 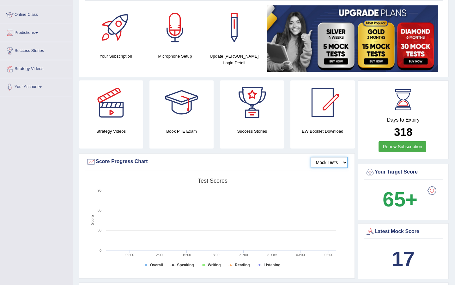 I want to click on h4: Days to Expiry, so click(x=404, y=120).